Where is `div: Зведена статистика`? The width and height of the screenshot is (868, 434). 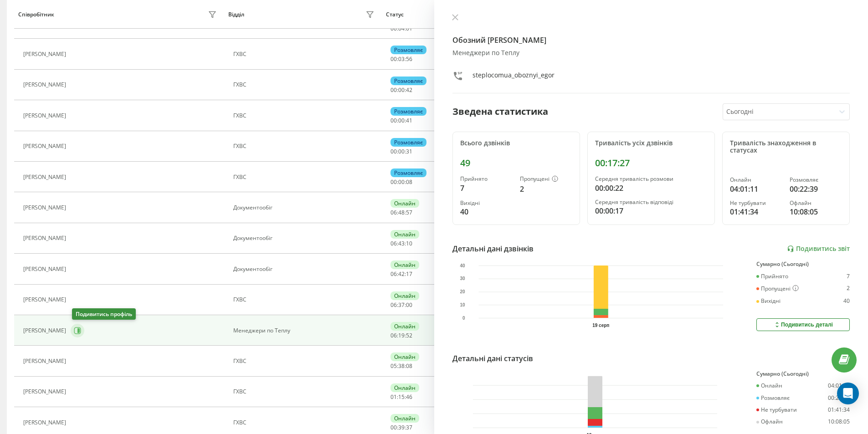 div: Зведена статистика is located at coordinates (500, 112).